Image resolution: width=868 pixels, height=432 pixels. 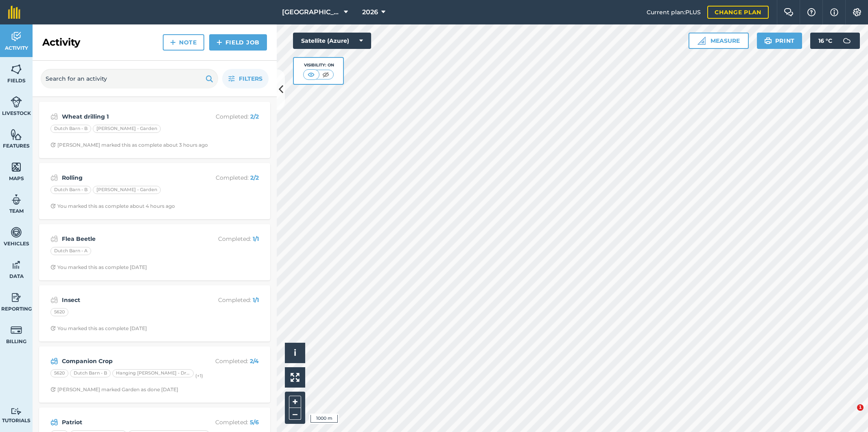 What do you see at coordinates (250, 78) in the screenshot?
I see `span: Filters` at bounding box center [250, 78].